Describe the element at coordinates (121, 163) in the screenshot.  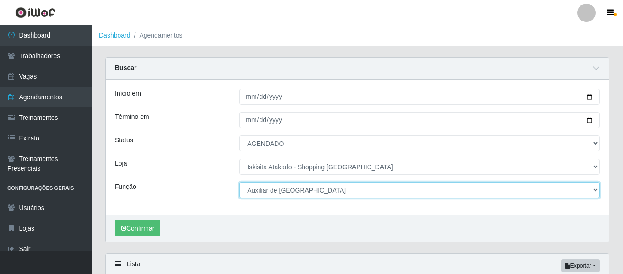
I see `label: Loja` at that location.